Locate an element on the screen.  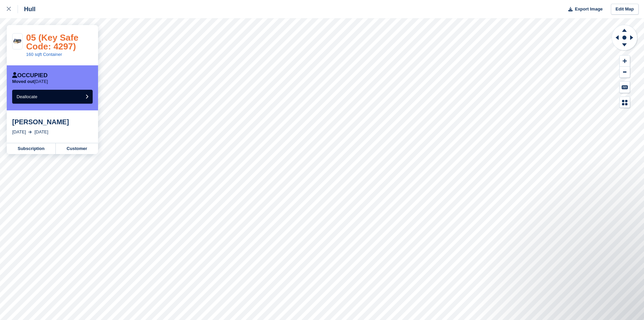
button: Zoom In is located at coordinates (625, 61).